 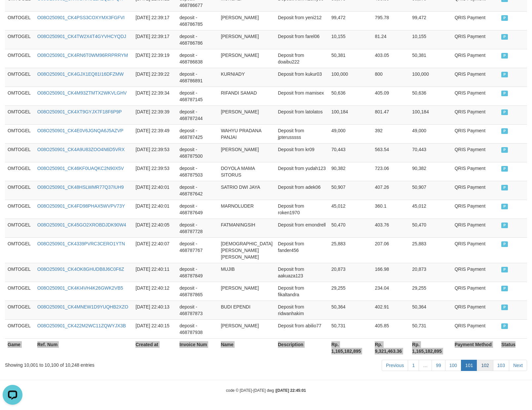 What do you see at coordinates (430, 77) in the screenshot?
I see `td: 100,000` at bounding box center [430, 77].